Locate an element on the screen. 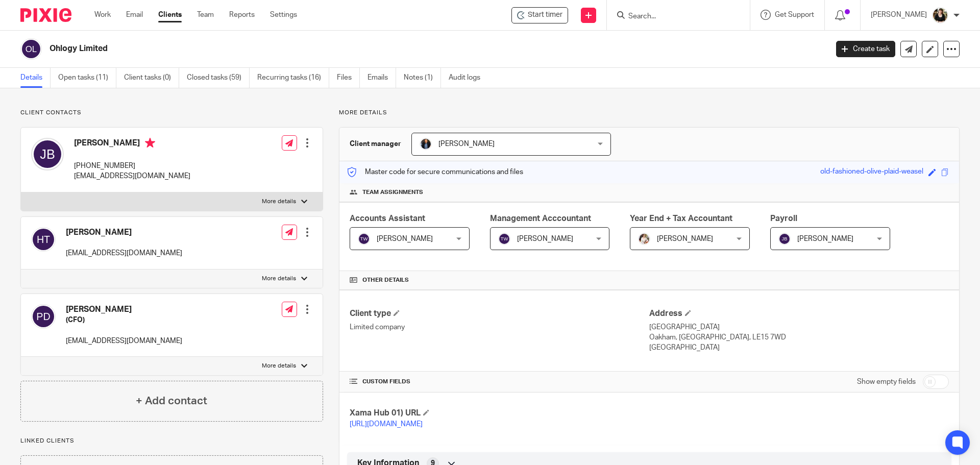  a: Files is located at coordinates (348, 77).